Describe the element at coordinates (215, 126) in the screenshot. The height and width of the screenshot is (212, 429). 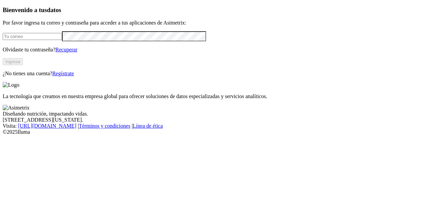
I see `div: Visita : | |` at that location.